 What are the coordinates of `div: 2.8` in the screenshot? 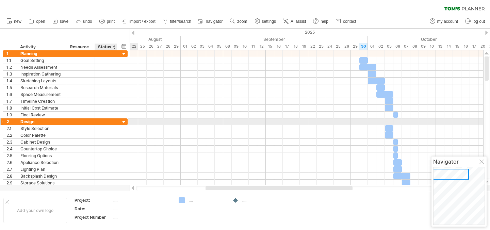 It's located at (12, 176).